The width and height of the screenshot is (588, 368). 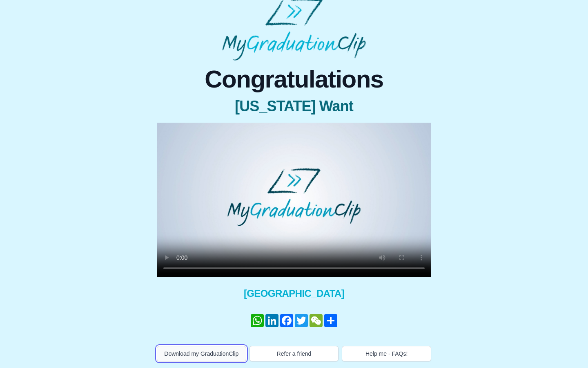 I want to click on a: WeChat, so click(x=316, y=321).